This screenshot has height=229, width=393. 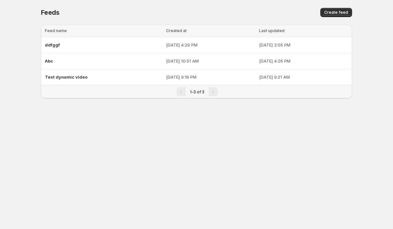 What do you see at coordinates (66, 77) in the screenshot?
I see `span: Test dynamic video` at bounding box center [66, 77].